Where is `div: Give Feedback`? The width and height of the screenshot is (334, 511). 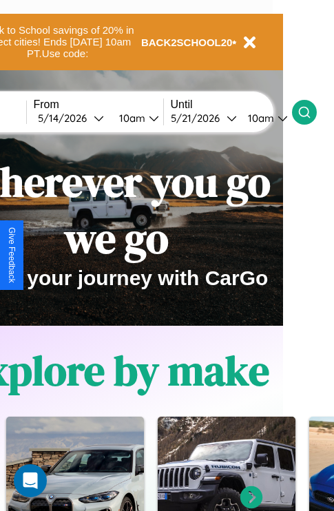
div: Give Feedback is located at coordinates (12, 255).